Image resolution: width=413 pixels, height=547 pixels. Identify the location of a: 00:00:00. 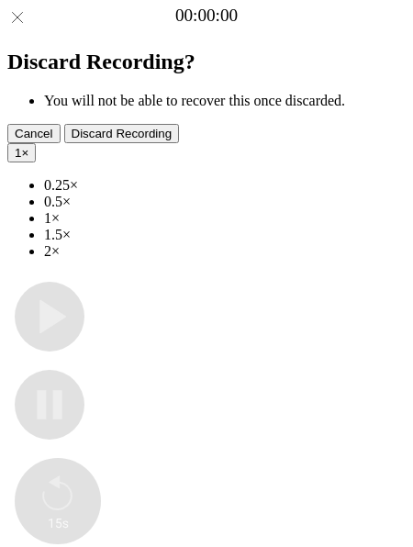
(206, 16).